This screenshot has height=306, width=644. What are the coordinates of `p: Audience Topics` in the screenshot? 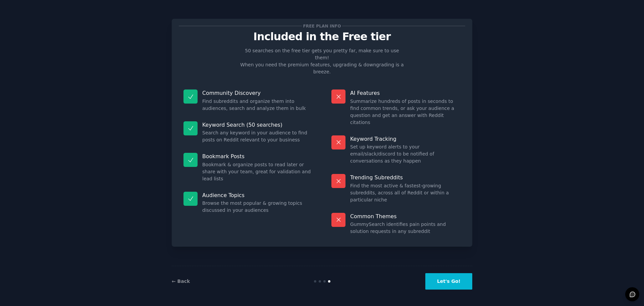 It's located at (257, 195).